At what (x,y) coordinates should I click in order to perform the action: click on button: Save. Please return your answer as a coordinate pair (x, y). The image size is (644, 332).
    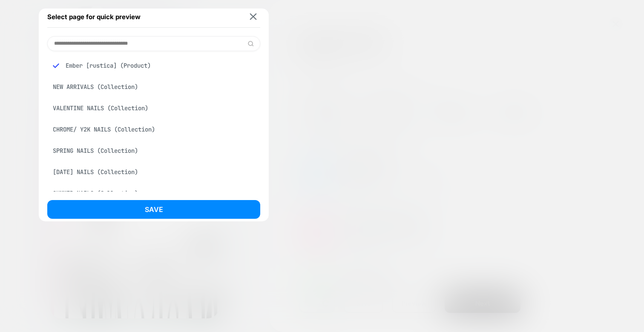
    Looking at the image, I should click on (154, 210).